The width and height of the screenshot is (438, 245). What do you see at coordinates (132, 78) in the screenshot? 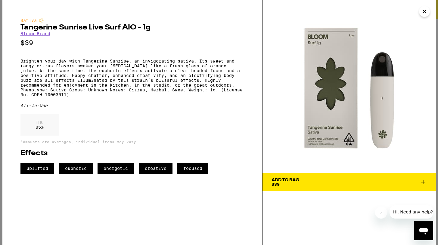
I see `p: Brighten your day with Tangerine Sunrise, an invigorating sativa. Its sweet and tangy citrus flav...` at bounding box center [132, 78].